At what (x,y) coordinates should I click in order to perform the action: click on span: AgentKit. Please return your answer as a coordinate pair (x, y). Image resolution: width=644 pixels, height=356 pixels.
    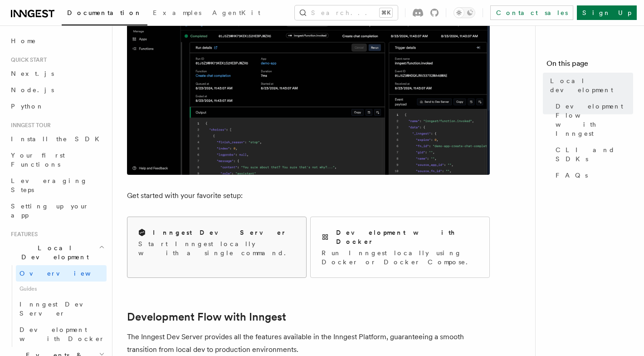
    Looking at the image, I should click on (237, 13).